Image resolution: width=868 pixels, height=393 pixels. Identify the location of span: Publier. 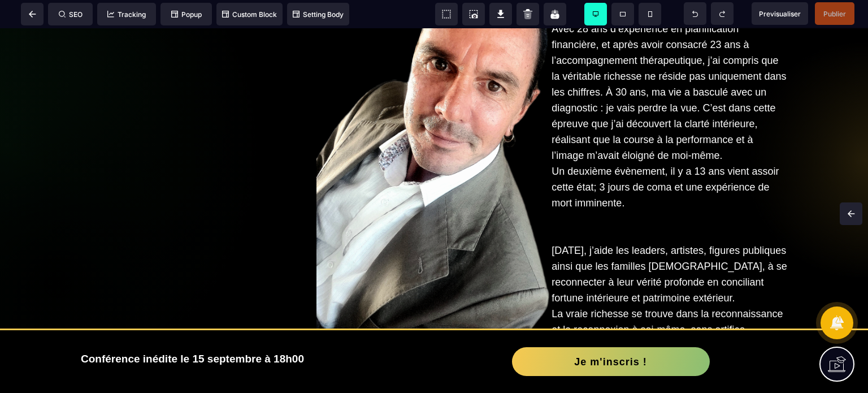
(835, 14).